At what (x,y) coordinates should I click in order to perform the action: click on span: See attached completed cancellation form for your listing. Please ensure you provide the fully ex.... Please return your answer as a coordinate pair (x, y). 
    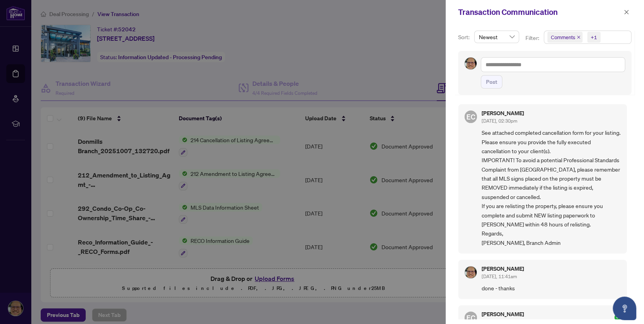
    Looking at the image, I should click on (551, 188).